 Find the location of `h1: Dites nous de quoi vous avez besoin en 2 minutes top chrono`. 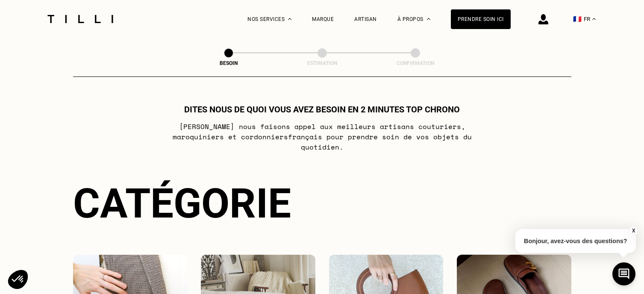

h1: Dites nous de quoi vous avez besoin en 2 minutes top chrono is located at coordinates (322, 109).